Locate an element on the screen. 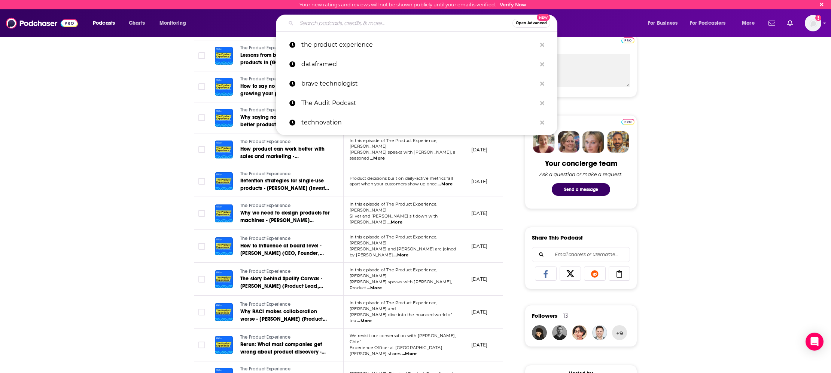 This screenshot has height=373, width=831. div: 13 is located at coordinates (565, 316).